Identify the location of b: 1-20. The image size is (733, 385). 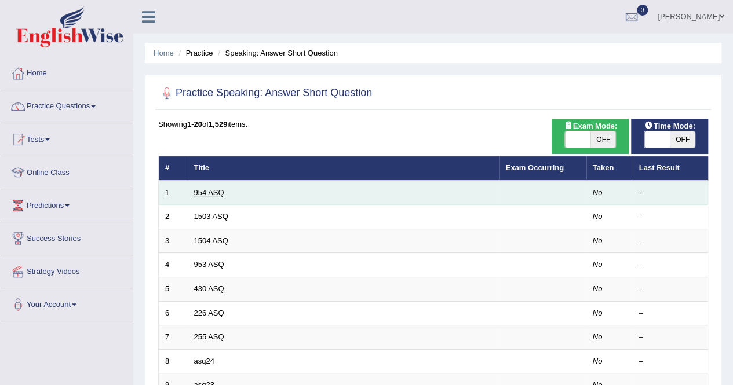
(195, 124).